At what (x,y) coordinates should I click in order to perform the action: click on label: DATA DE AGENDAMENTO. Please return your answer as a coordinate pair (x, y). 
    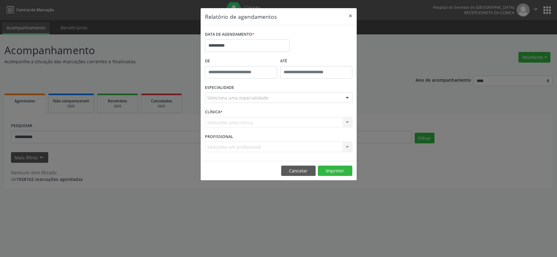
    Looking at the image, I should click on (229, 34).